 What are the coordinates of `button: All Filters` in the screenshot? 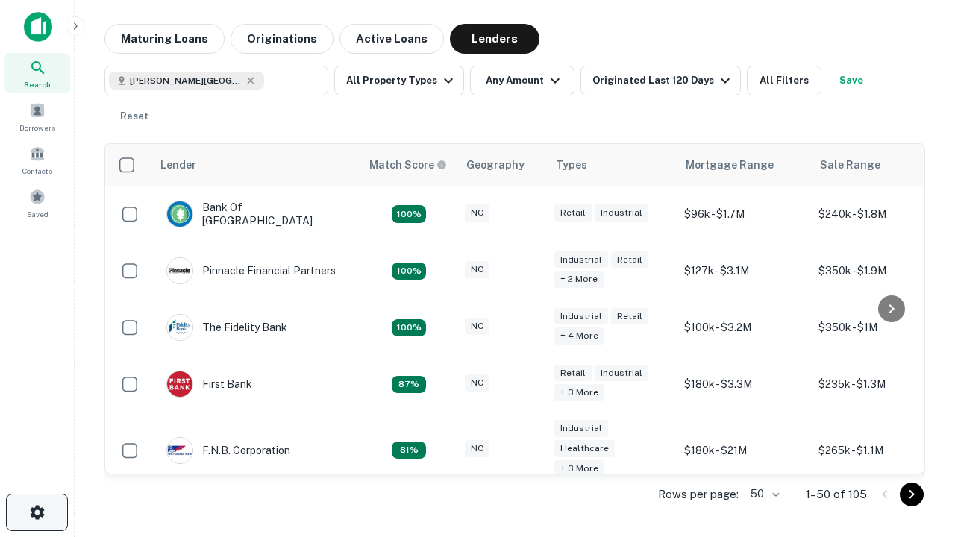 It's located at (784, 81).